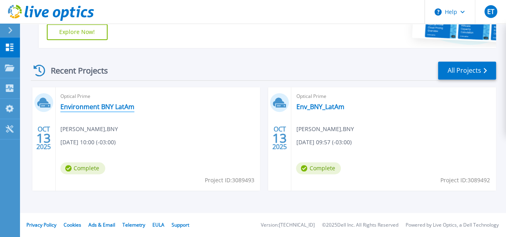 Image resolution: width=506 pixels, height=237 pixels. What do you see at coordinates (452, 225) in the screenshot?
I see `li: Powered by Live Optics, a Dell Technology` at bounding box center [452, 225].